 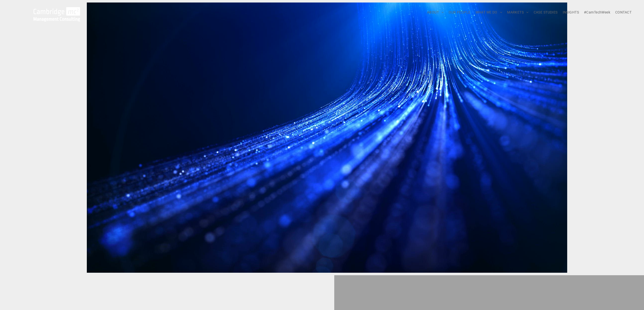 I want to click on a: CONTACT, so click(x=623, y=12).